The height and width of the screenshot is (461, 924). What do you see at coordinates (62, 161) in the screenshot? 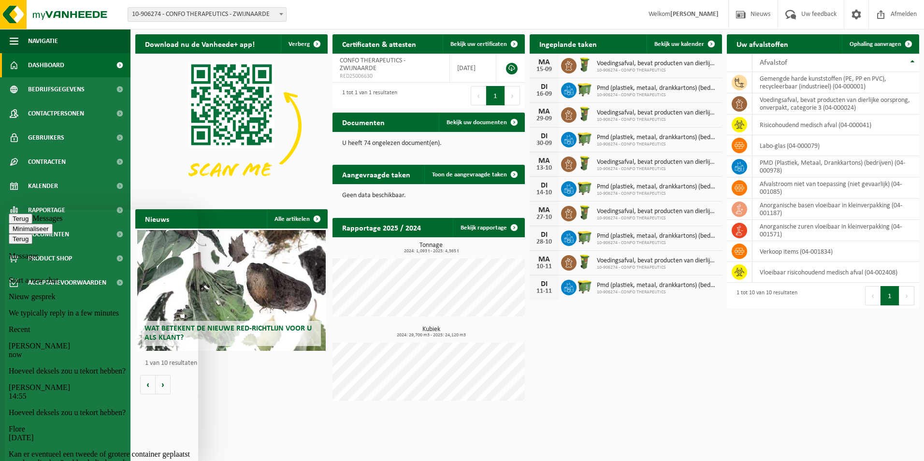
I see `span: Hoeveel deksels zou u tekort hebben?` at bounding box center [62, 161].